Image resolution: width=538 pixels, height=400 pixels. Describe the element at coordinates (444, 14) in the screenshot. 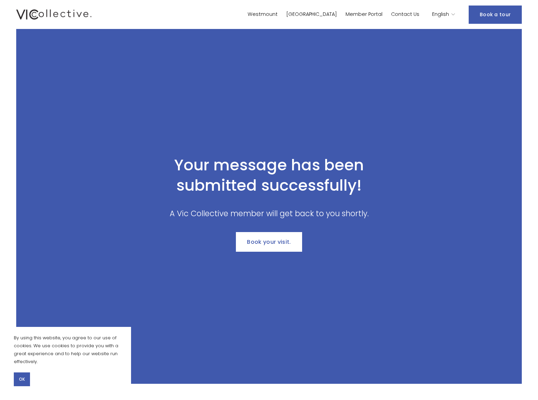

I see `div: language picker` at that location.